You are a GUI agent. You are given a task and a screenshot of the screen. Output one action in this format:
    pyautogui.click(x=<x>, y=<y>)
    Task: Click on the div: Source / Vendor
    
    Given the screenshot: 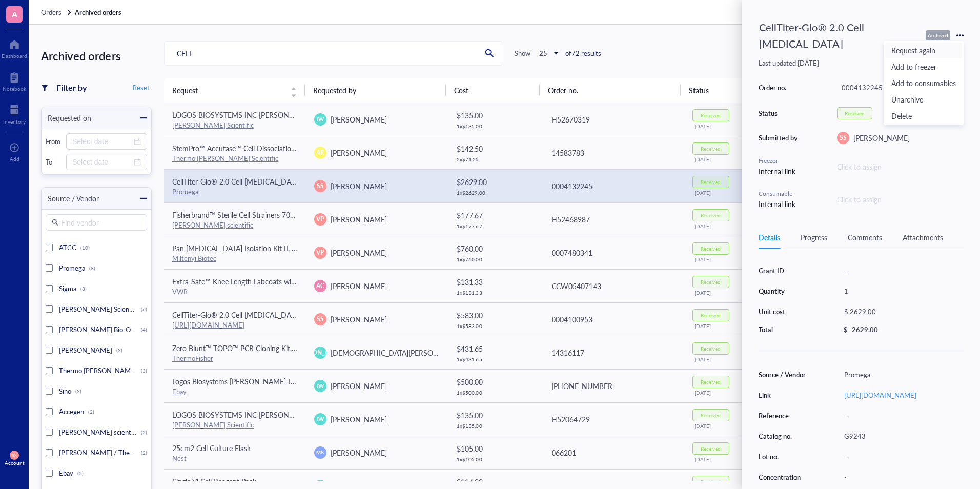 What is the action you would take?
    pyautogui.click(x=785, y=375)
    